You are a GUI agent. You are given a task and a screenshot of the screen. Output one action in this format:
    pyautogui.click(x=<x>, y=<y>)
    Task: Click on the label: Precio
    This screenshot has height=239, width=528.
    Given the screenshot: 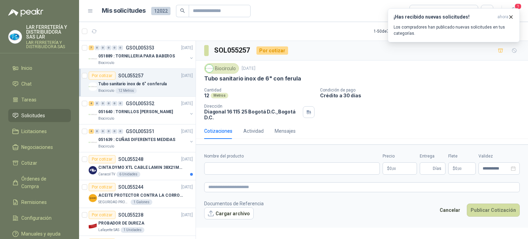 What is the action you would take?
    pyautogui.click(x=400, y=156)
    